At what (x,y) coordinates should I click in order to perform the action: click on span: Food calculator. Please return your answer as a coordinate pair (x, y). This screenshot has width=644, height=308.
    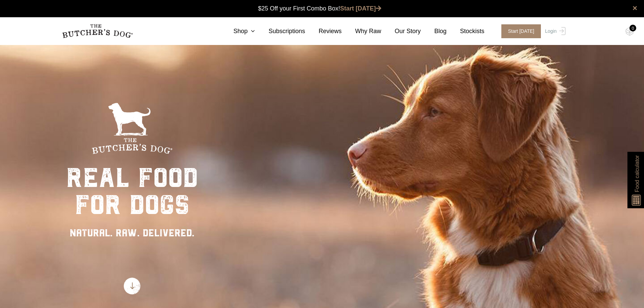
    Looking at the image, I should click on (636, 173).